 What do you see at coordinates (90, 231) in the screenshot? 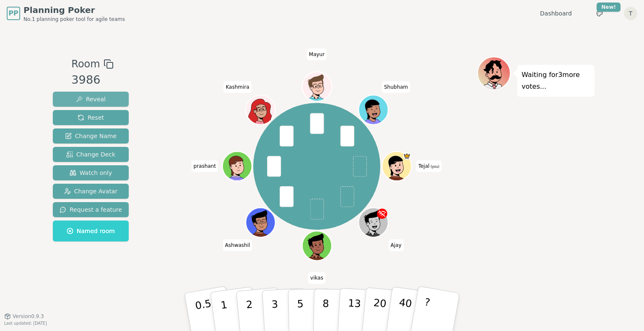
I see `span: Named room` at bounding box center [90, 231].